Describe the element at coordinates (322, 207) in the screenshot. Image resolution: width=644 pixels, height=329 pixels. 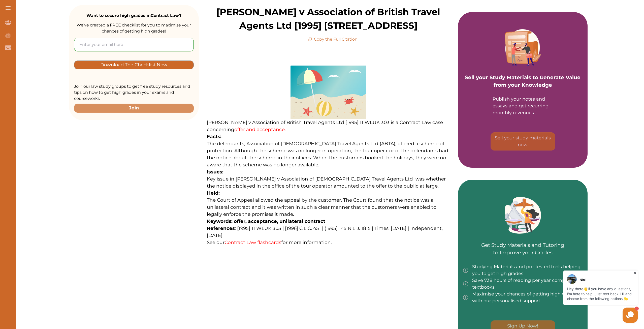
I see `span: The Court of Appeal allowed the appeal by the customer. The Court found that the notice was a uni...` at that location.